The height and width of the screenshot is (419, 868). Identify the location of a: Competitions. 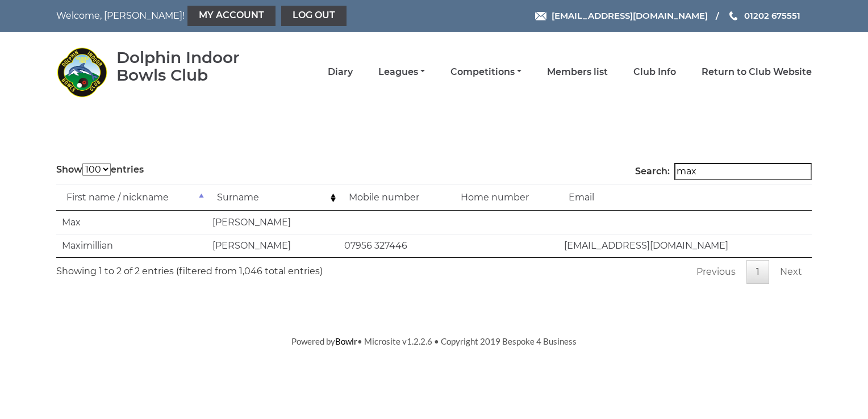
(486, 72).